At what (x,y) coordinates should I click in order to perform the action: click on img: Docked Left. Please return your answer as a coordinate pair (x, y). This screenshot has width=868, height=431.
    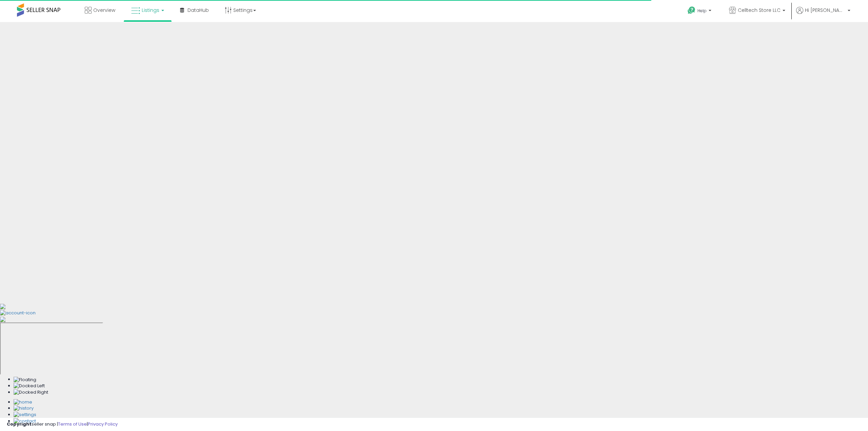
    Looking at the image, I should click on (29, 386).